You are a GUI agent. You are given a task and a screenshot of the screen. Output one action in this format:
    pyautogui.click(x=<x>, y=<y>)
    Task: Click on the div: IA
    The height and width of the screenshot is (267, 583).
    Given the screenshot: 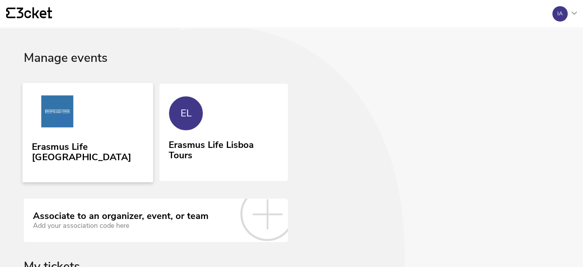 What is the action you would take?
    pyautogui.click(x=560, y=14)
    